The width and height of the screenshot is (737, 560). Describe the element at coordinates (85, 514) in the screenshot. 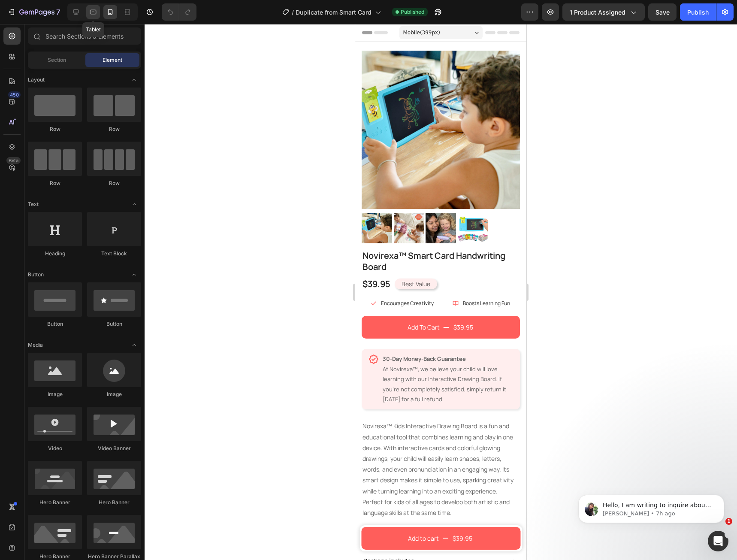

I see `button: Add to cart` at that location.